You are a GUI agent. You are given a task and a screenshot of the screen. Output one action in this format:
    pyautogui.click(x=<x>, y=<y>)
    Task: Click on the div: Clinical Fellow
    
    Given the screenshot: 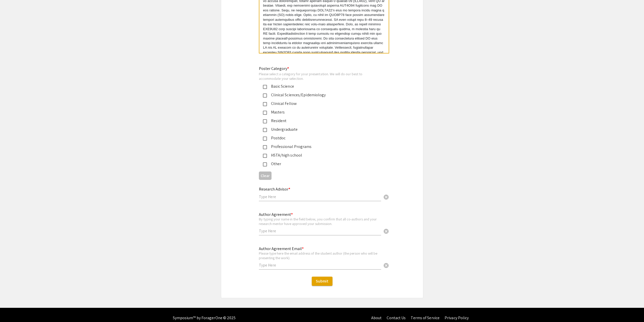 What is the action you would take?
    pyautogui.click(x=320, y=104)
    